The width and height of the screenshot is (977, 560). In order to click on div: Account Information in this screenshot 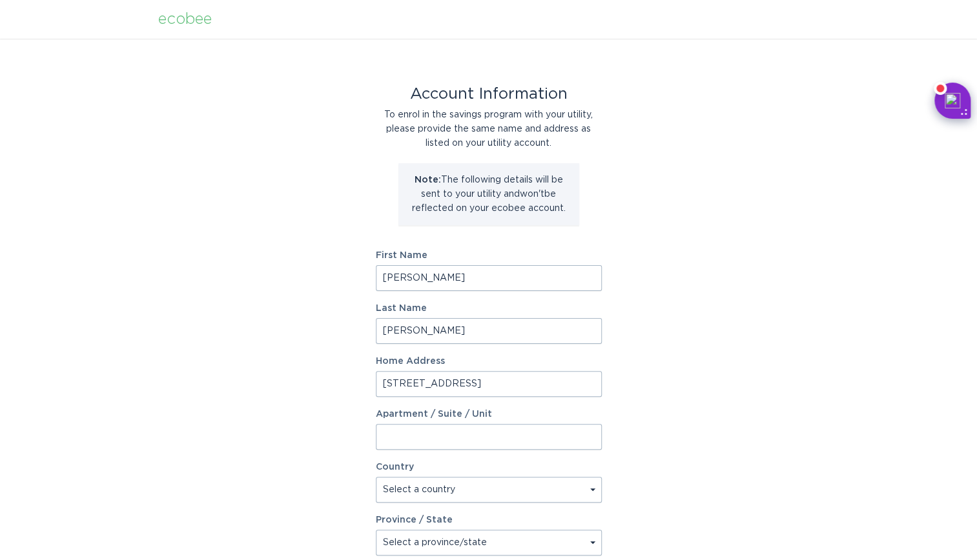, I will do `click(489, 94)`.